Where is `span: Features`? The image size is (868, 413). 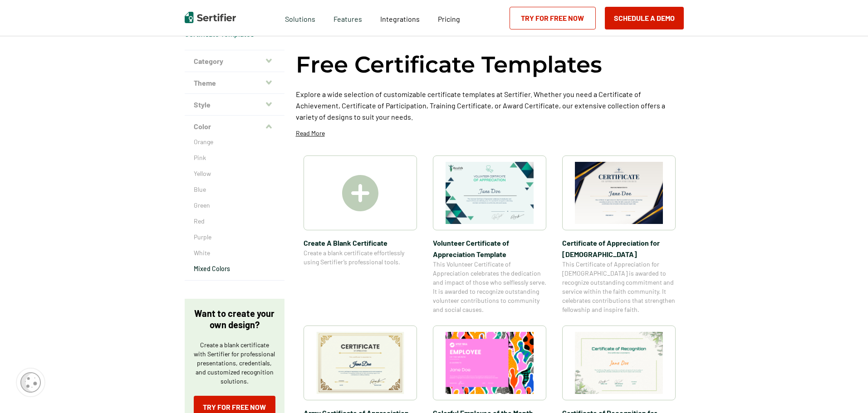
span: Features is located at coordinates (348, 18).